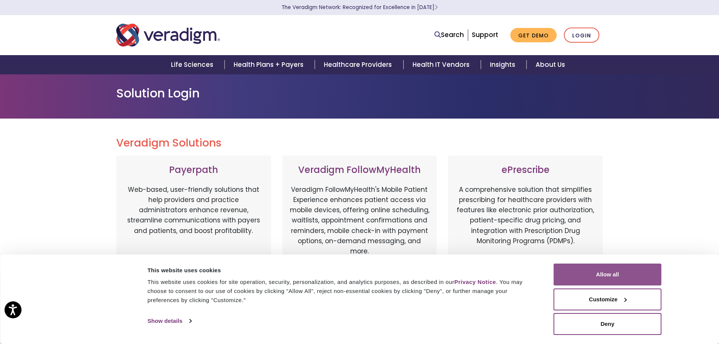 The width and height of the screenshot is (719, 344). I want to click on a: Veradigm logo, so click(168, 35).